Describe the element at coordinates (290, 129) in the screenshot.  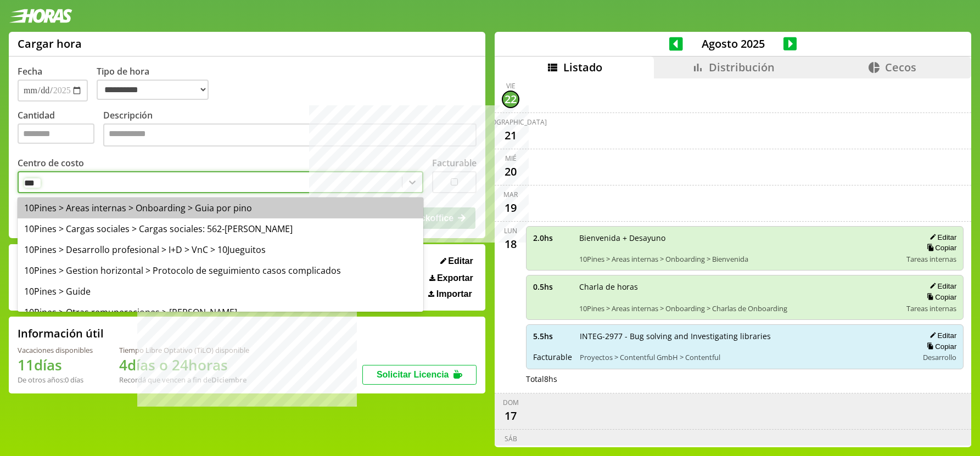
I see `label: Descripción` at that location.